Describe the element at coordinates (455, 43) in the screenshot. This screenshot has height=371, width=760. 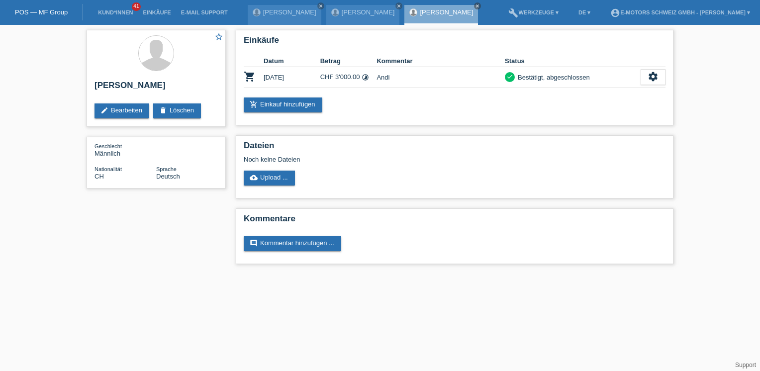
I see `h2: Einkäufe` at that location.